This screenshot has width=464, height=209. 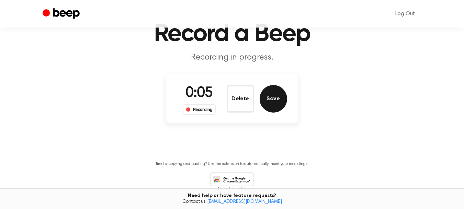 What do you see at coordinates (232, 34) in the screenshot?
I see `h1: Record a Beep` at bounding box center [232, 34].